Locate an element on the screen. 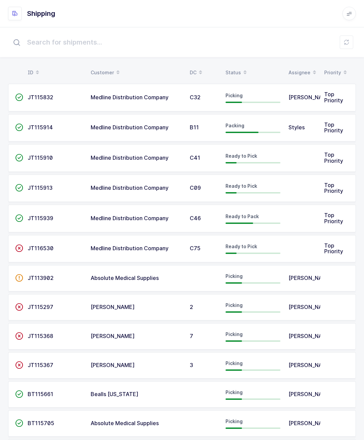 This screenshot has width=364, height=440. div: ID is located at coordinates (55, 73).